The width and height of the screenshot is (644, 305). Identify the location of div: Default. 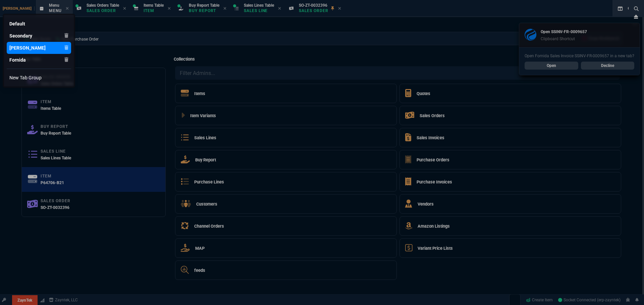
(17, 24).